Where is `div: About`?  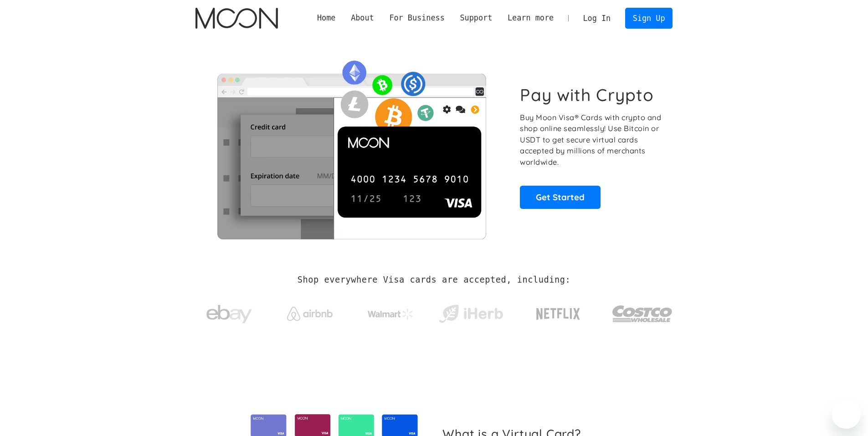
div: About is located at coordinates (362, 18).